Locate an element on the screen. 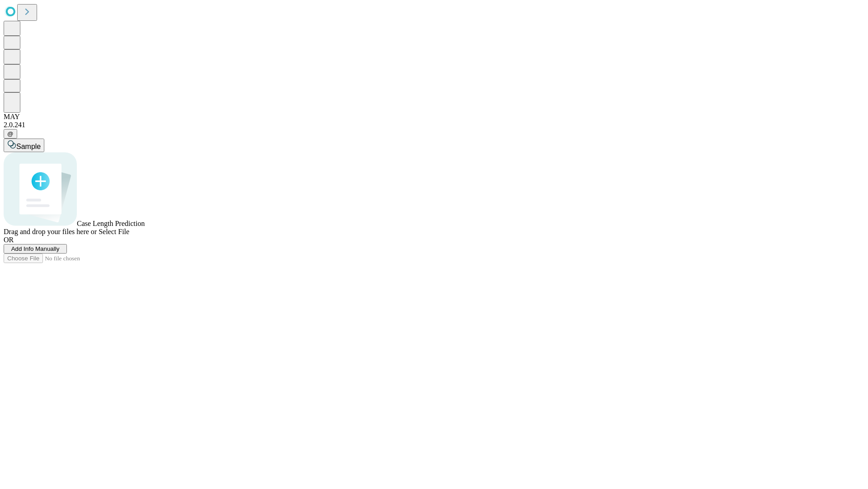 Image resolution: width=868 pixels, height=489 pixels. button: Sample is located at coordinates (24, 145).